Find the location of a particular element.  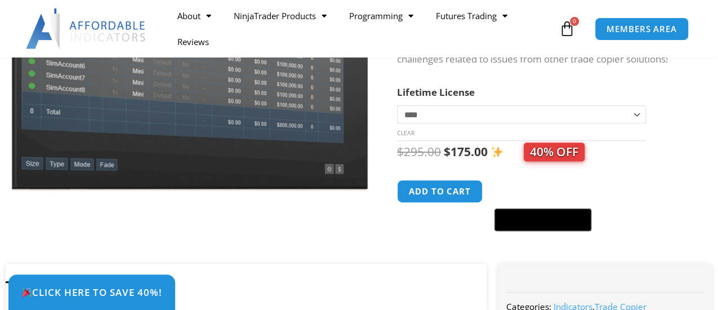

span: Click Here to save 40%! is located at coordinates (92, 292).